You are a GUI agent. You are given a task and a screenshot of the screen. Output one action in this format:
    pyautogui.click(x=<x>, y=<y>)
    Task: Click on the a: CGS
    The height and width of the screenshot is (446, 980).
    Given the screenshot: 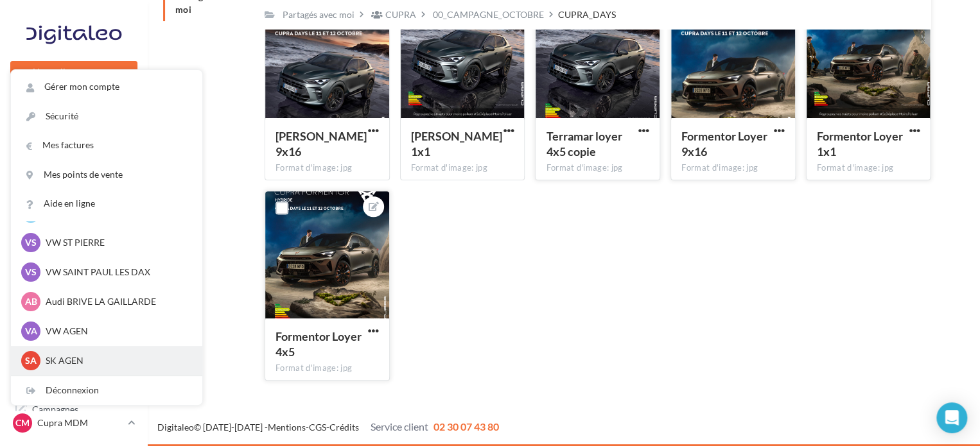 What is the action you would take?
    pyautogui.click(x=317, y=427)
    